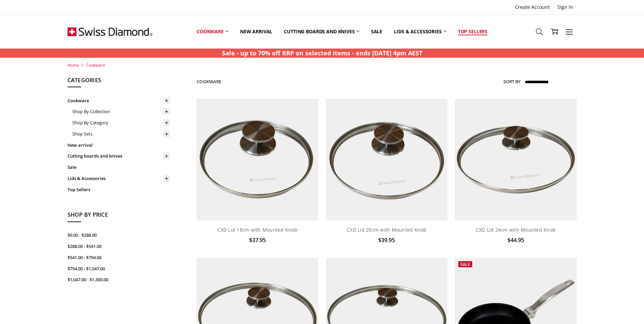 The width and height of the screenshot is (644, 324). I want to click on a: $541.00 - $794.00, so click(119, 257).